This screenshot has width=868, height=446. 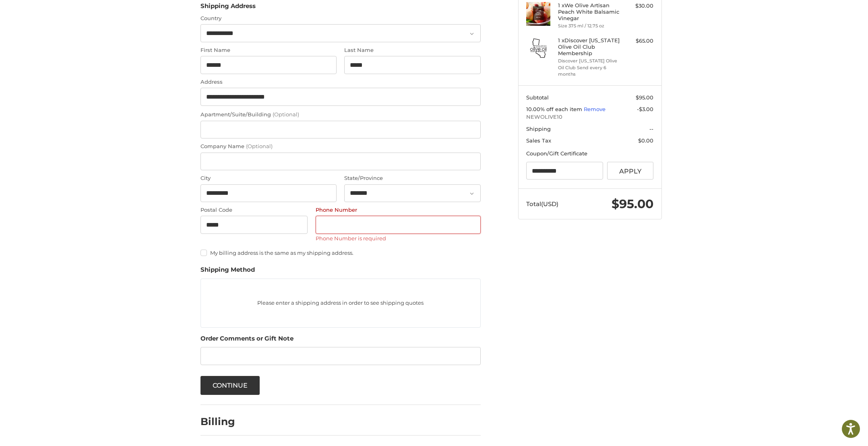 I want to click on span: Subtotal, so click(x=538, y=98).